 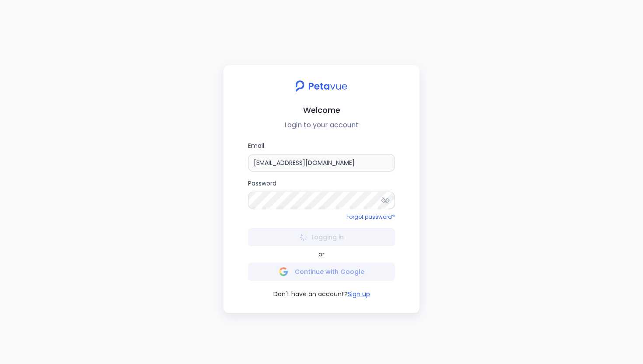 I want to click on p: Login to your account, so click(x=322, y=125).